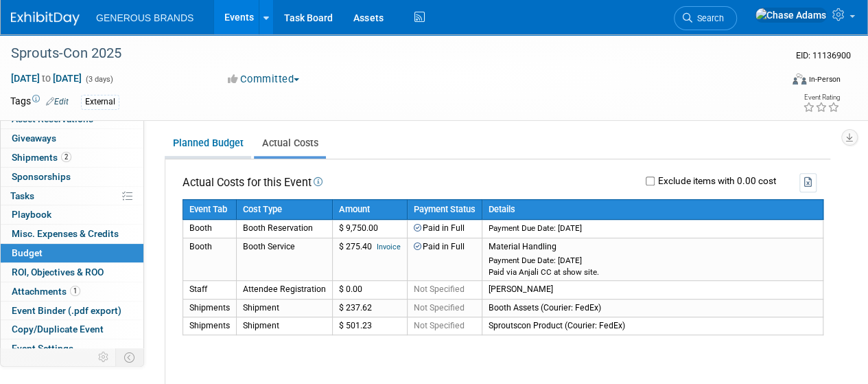 The height and width of the screenshot is (384, 868). I want to click on span: Giveaways, so click(34, 138).